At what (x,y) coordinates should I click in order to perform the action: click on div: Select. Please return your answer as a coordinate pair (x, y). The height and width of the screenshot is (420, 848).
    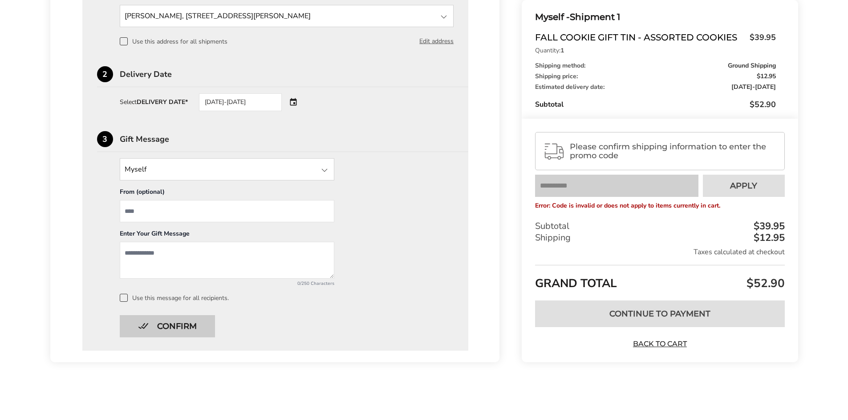
    Looking at the image, I should click on (153, 102).